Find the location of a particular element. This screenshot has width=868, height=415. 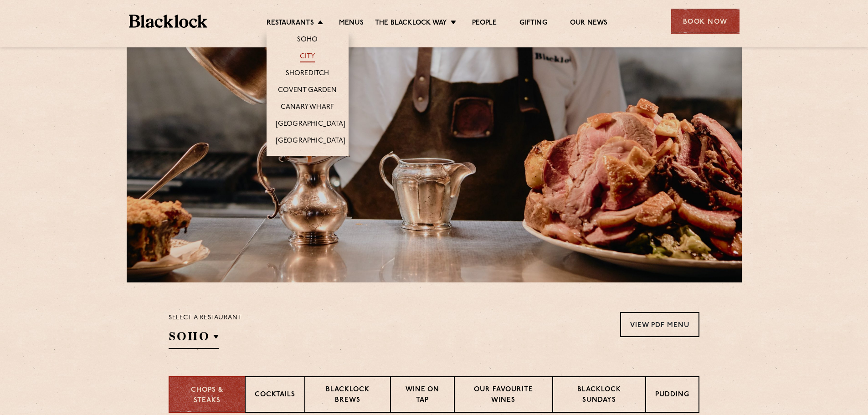

img: BL_Textured_Logo-footer-cropped.svg is located at coordinates (168, 21).